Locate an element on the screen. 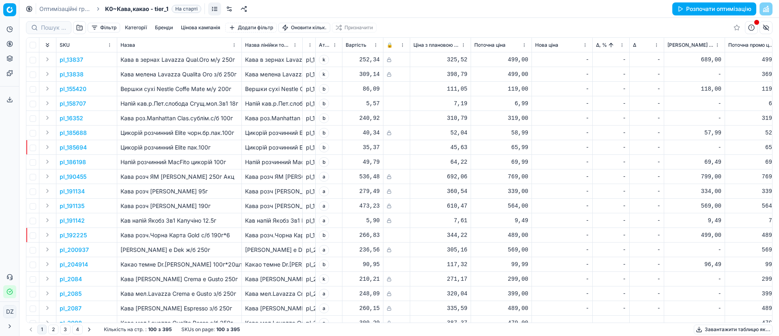 Image resolution: width=779 pixels, height=336 pixels. p: pl_16352 is located at coordinates (71, 118).